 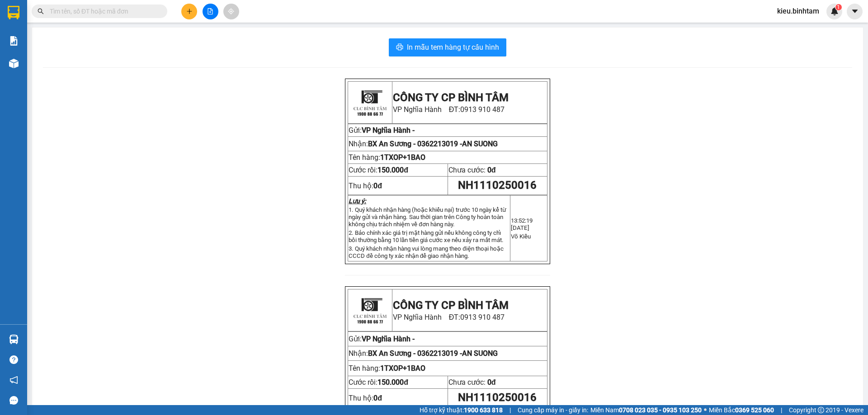 What do you see at coordinates (798, 11) in the screenshot?
I see `span: kieu.binhtam` at bounding box center [798, 11].